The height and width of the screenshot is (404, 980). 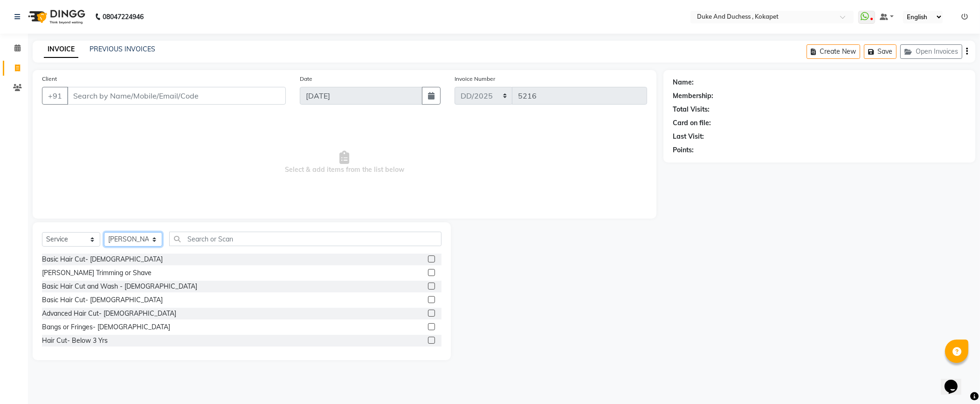 What do you see at coordinates (881, 52) in the screenshot?
I see `button: Save` at bounding box center [881, 52].